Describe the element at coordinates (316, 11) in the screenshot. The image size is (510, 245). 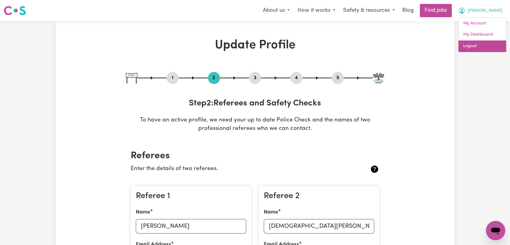
I see `button: How it works` at that location.